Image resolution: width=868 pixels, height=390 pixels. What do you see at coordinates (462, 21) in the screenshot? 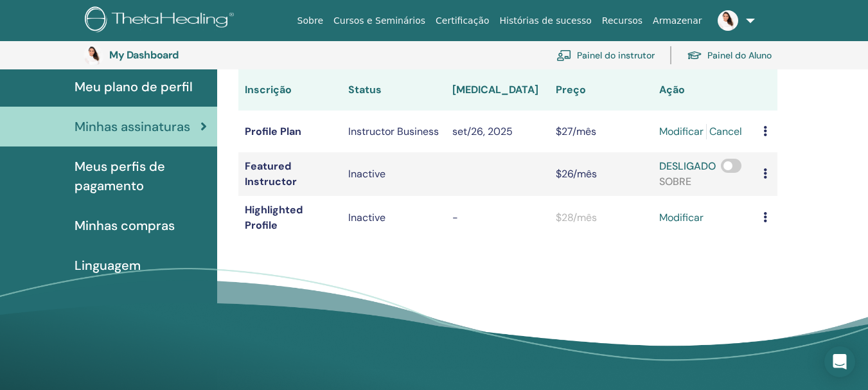
I see `a: Certificação` at bounding box center [462, 21].